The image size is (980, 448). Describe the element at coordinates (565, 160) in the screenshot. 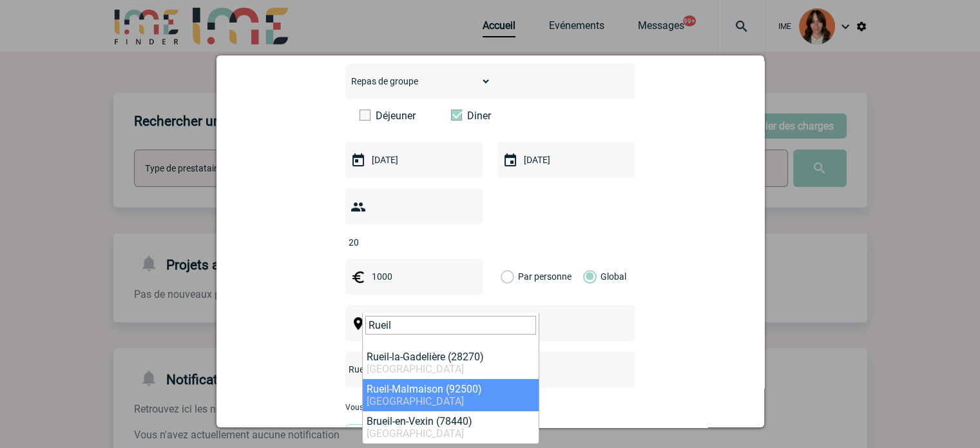

I see `input: Date de fin` at that location.